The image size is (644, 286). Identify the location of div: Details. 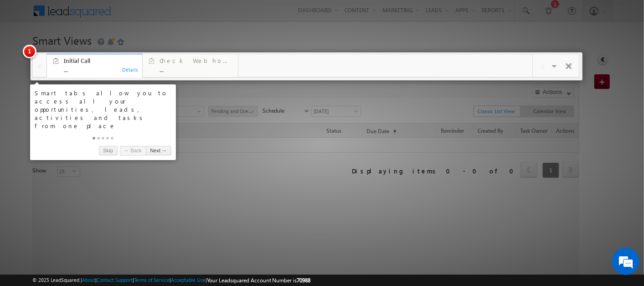
(130, 69).